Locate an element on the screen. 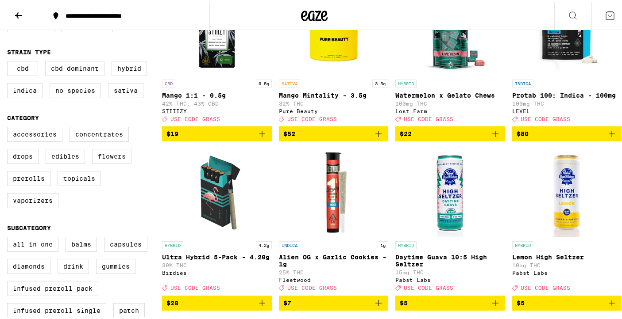 This screenshot has width=622, height=319. label: Prerolls is located at coordinates (29, 177).